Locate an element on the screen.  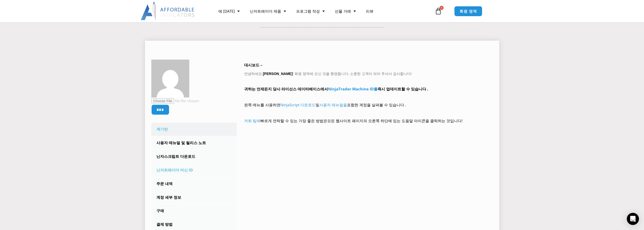
font: 프로그램 작성 is located at coordinates (308, 11).